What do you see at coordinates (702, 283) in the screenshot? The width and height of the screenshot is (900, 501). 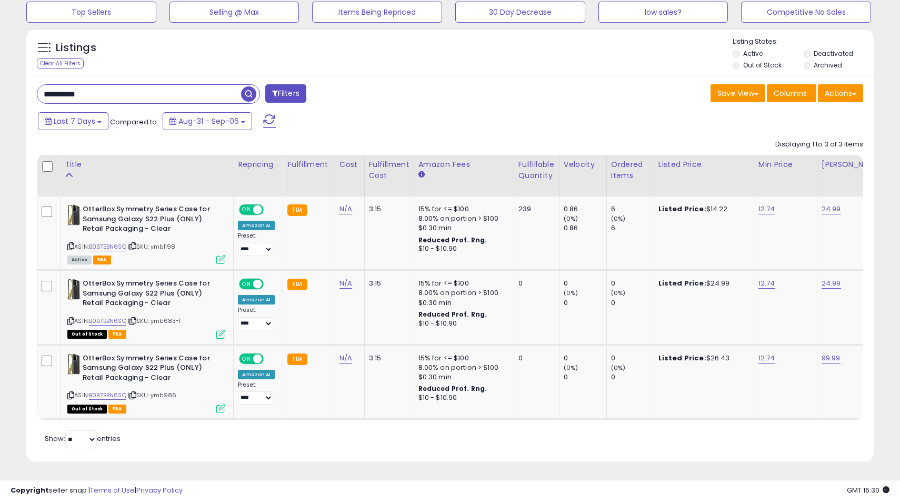 I see `div: $24.99` at bounding box center [702, 283].